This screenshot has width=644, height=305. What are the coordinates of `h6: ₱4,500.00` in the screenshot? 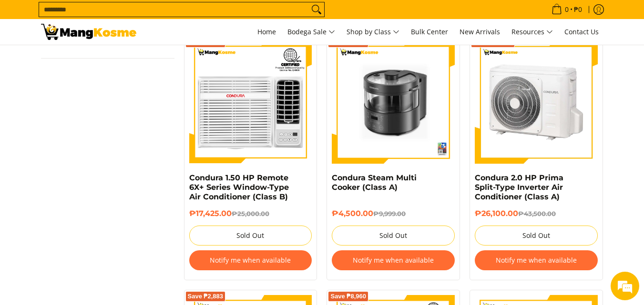 It's located at (393, 214).